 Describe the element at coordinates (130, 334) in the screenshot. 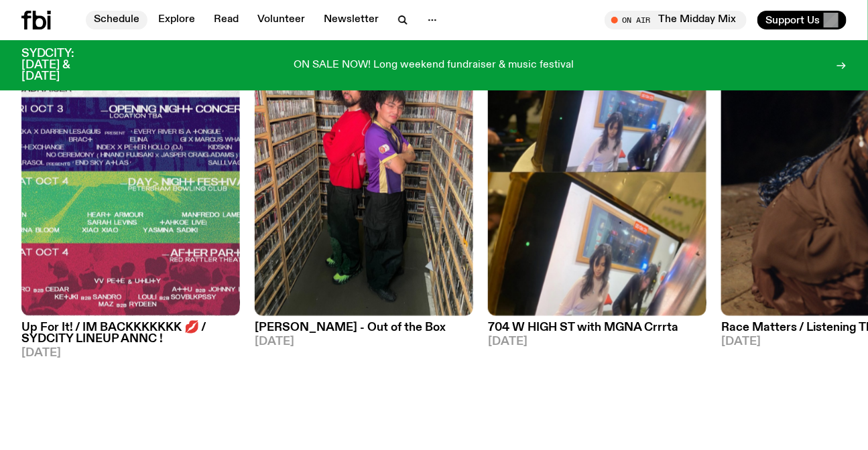

I see `h3: Up For It! / IM BACKKKKKKK 💋 / SYDCITY LINEUP ANNC !` at that location.